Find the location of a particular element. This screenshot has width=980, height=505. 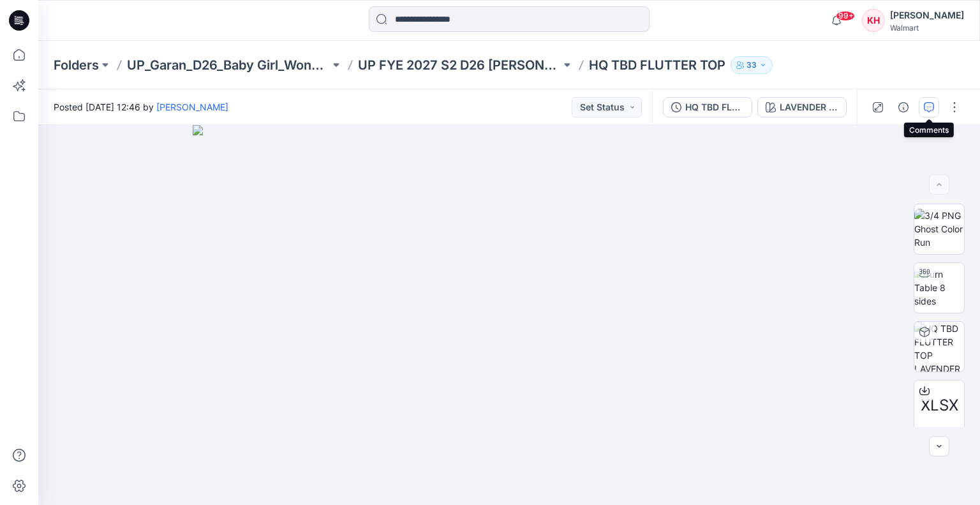

span: XLSX is located at coordinates (939, 405).